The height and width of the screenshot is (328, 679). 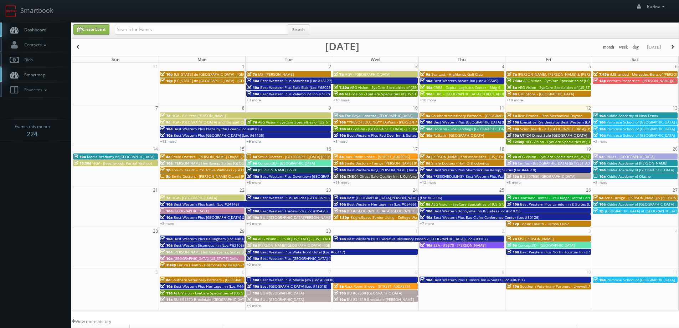 What do you see at coordinates (385, 217) in the screenshot?
I see `span: BrightSpace Senior Living - College Walk` at bounding box center [385, 217].